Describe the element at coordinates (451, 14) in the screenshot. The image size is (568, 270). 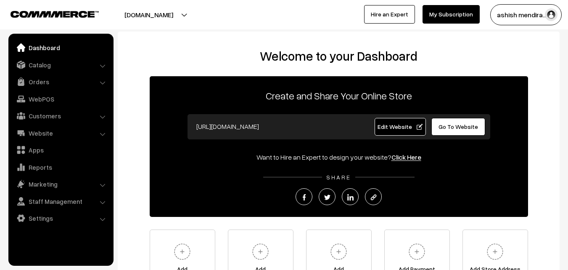
I see `a: My Subscription` at that location.